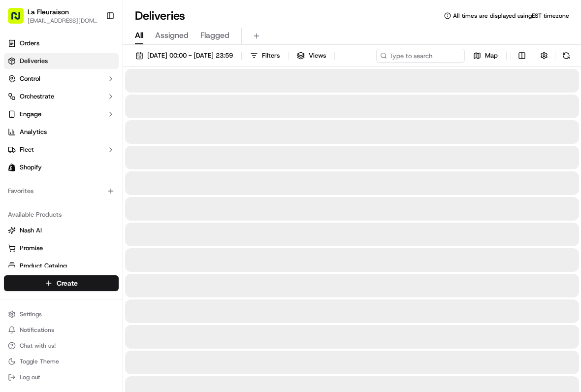 The width and height of the screenshot is (581, 392). What do you see at coordinates (61, 361) in the screenshot?
I see `button: Toggle Theme` at bounding box center [61, 361].